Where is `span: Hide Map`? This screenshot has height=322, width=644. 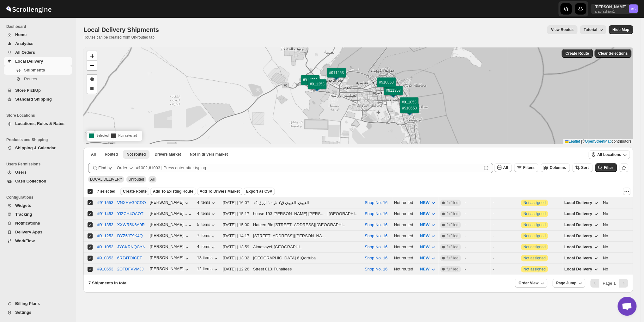
span: Hide Map is located at coordinates (621, 30).